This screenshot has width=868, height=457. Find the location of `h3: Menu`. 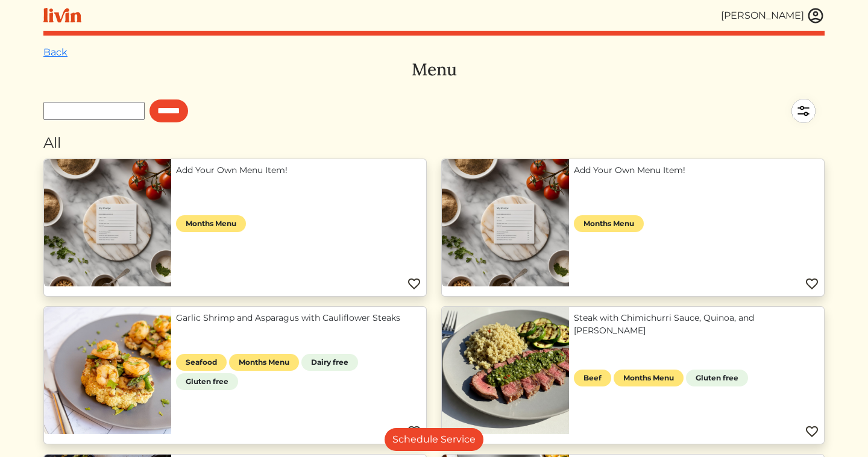

h3: Menu is located at coordinates (434, 70).